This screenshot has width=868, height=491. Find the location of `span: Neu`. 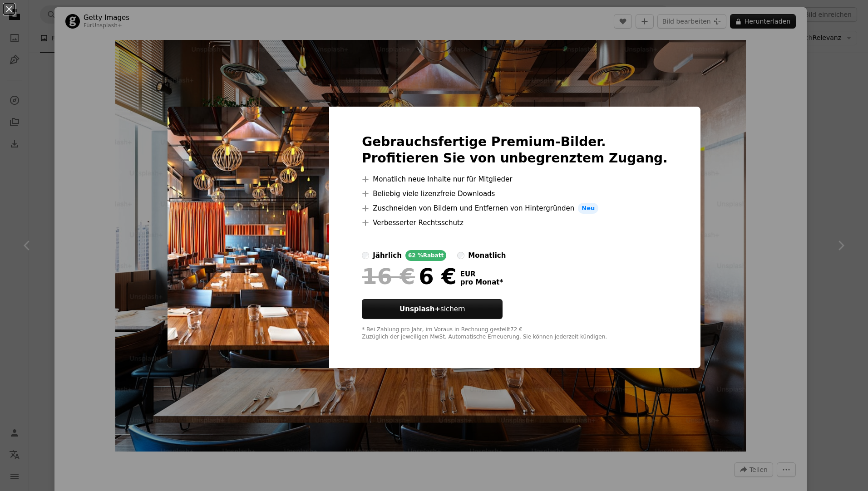

span: Neu is located at coordinates (588, 209).